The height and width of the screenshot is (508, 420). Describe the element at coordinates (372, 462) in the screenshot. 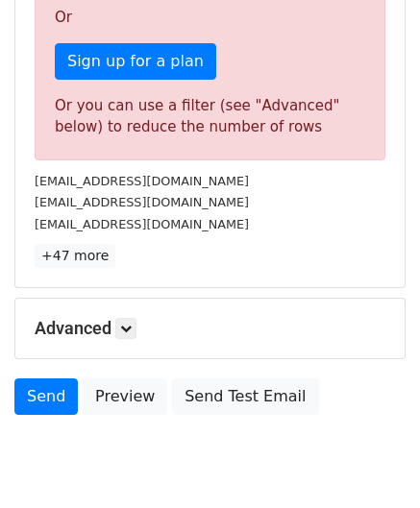

I see `div: Chat Widget` at that location.